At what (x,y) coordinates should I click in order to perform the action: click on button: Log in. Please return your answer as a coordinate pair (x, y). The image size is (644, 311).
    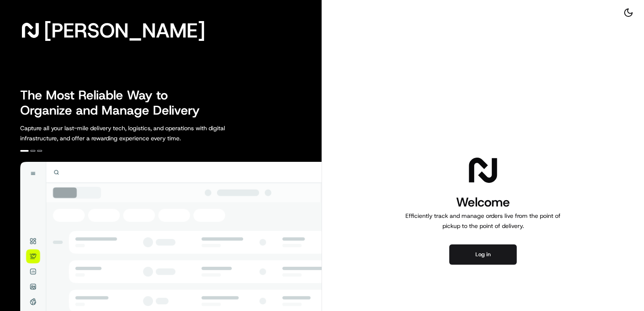
    Looking at the image, I should click on (483, 254).